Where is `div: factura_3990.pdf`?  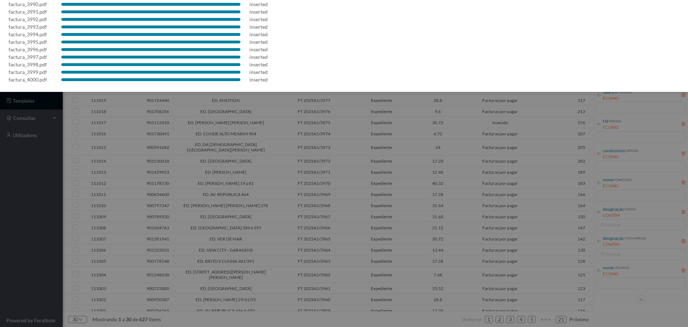 div: factura_3990.pdf is located at coordinates (28, 4).